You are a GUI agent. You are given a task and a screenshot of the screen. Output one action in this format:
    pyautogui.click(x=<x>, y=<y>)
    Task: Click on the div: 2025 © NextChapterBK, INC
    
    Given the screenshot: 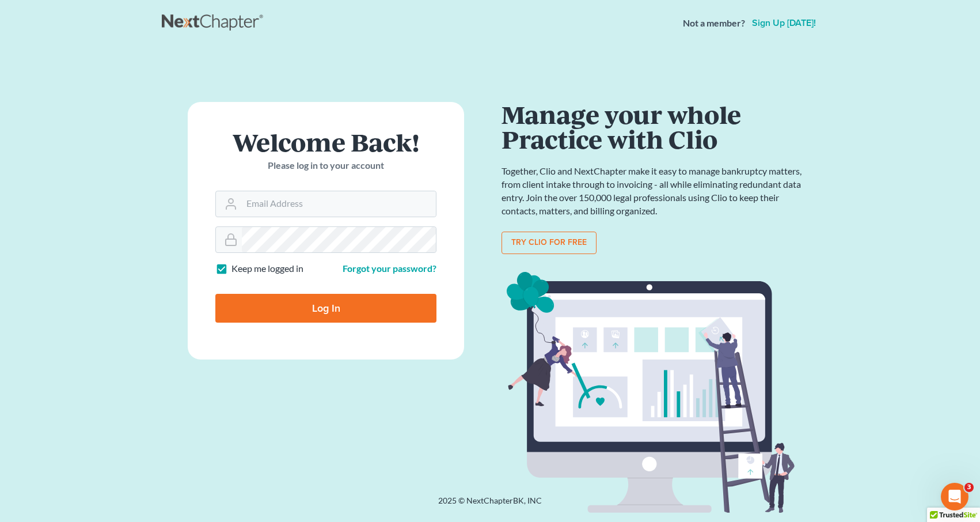 What is the action you would take?
    pyautogui.click(x=490, y=505)
    